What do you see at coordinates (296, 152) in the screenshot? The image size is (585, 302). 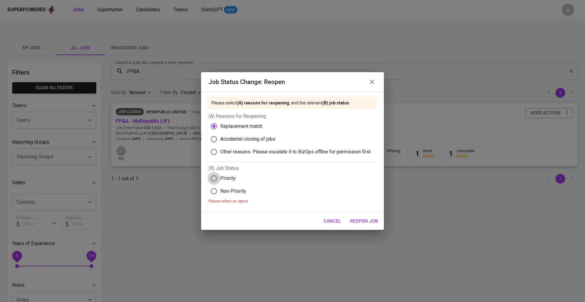 I see `span: Other reasons. Please escalate it to BizOps offline for permission first.` at bounding box center [296, 152].